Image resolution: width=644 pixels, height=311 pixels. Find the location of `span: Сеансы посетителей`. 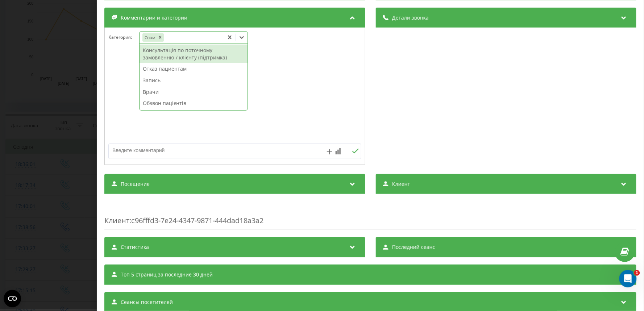

span: Сеансы посетителей is located at coordinates (147, 303).